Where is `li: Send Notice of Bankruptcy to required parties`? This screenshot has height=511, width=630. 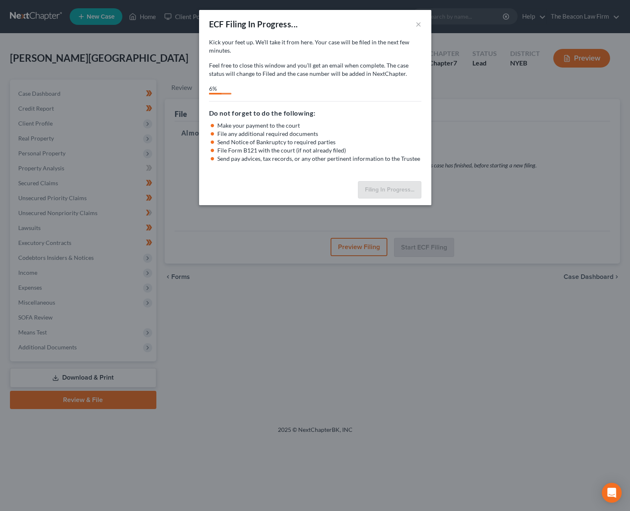
li: Send Notice of Bankruptcy to required parties is located at coordinates (319, 142).